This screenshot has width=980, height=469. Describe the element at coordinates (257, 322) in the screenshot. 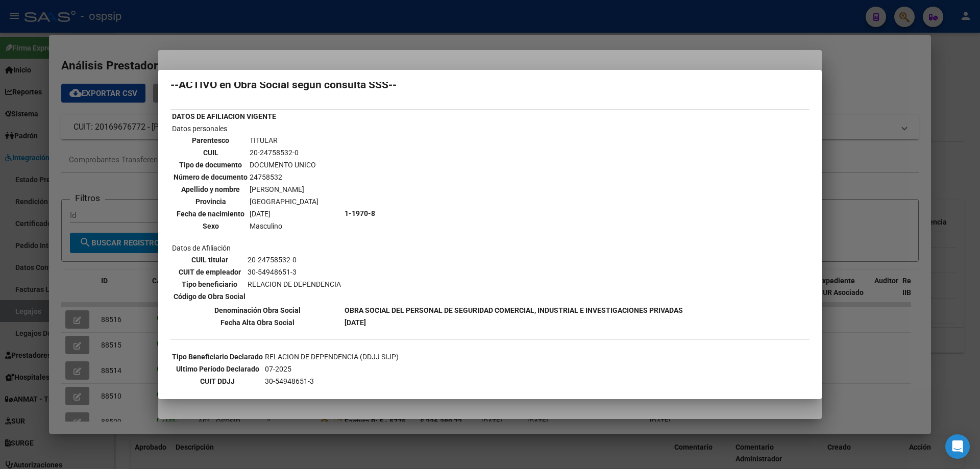

I see `th: Fecha Alta Obra Social` at that location.